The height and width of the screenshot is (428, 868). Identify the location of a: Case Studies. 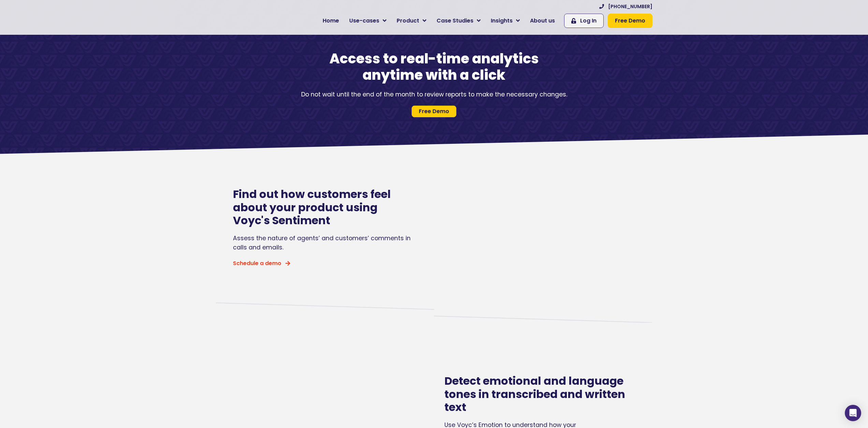
(459, 21).